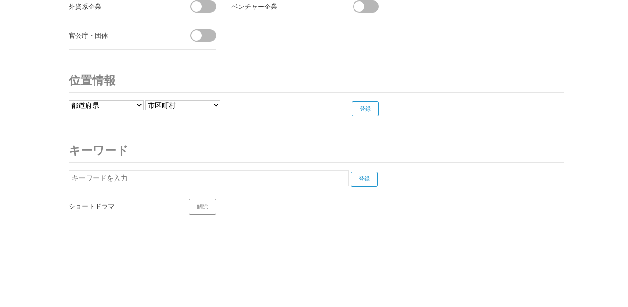  Describe the element at coordinates (208, 179) in the screenshot. I see `input: キーワードを入力` at that location.